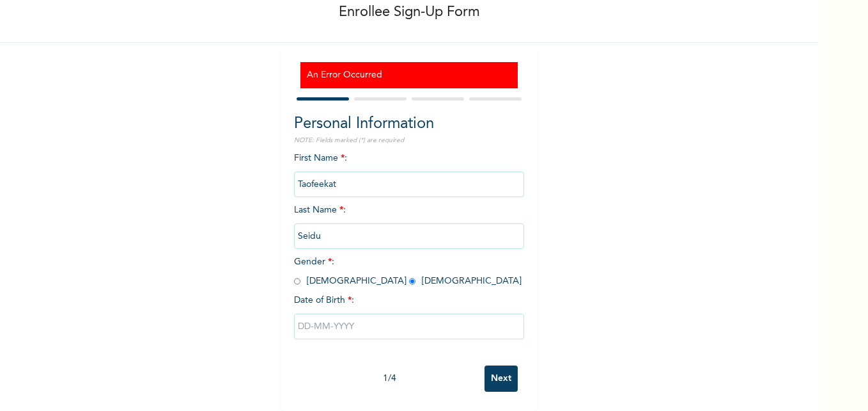  I want to click on p: NOTE: Fields marked (*) are required, so click(409, 140).